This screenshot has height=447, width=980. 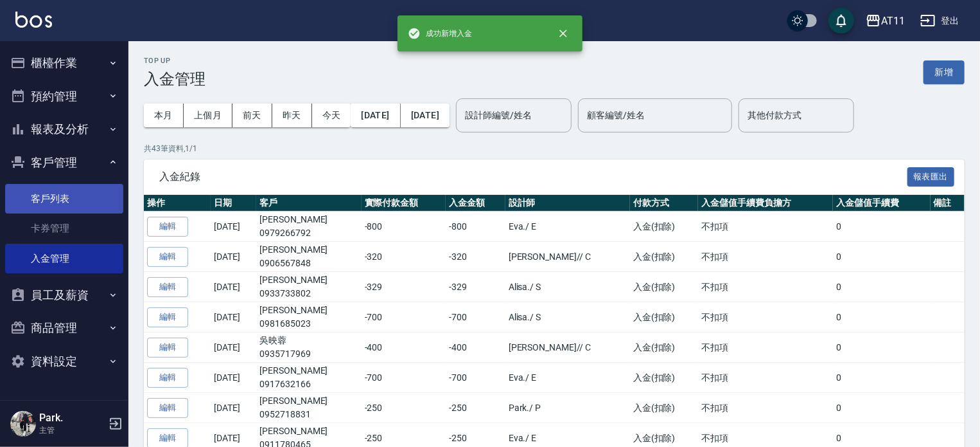 What do you see at coordinates (64, 96) in the screenshot?
I see `button: 預約管理` at bounding box center [64, 96].